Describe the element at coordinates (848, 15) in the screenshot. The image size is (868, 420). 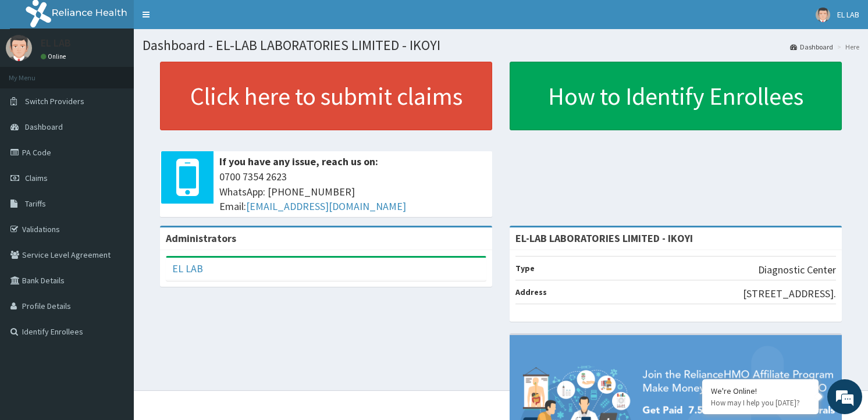
I see `span: EL LAB` at that location.